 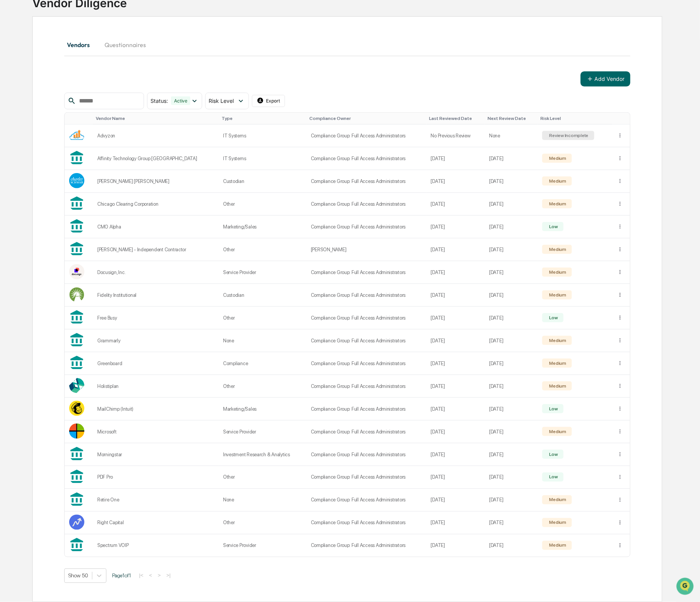 I want to click on div: Advyzon, so click(x=155, y=136).